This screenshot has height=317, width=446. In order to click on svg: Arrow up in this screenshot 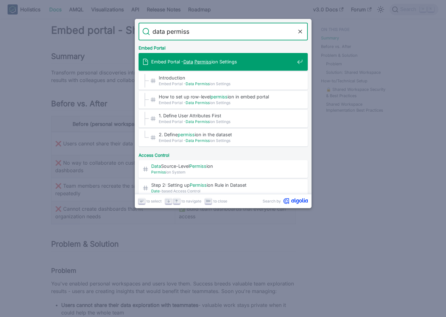, I will do `click(176, 201)`.